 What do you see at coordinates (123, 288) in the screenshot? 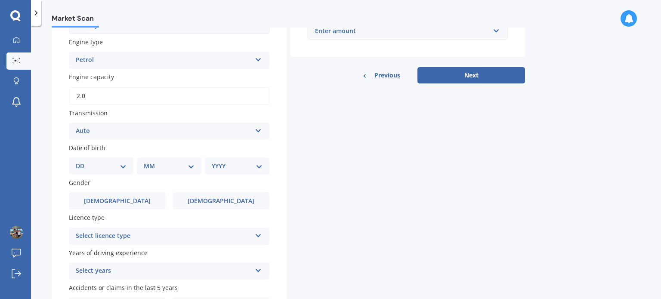
I see `span: Accidents or claims in the last 5 years` at bounding box center [123, 288].